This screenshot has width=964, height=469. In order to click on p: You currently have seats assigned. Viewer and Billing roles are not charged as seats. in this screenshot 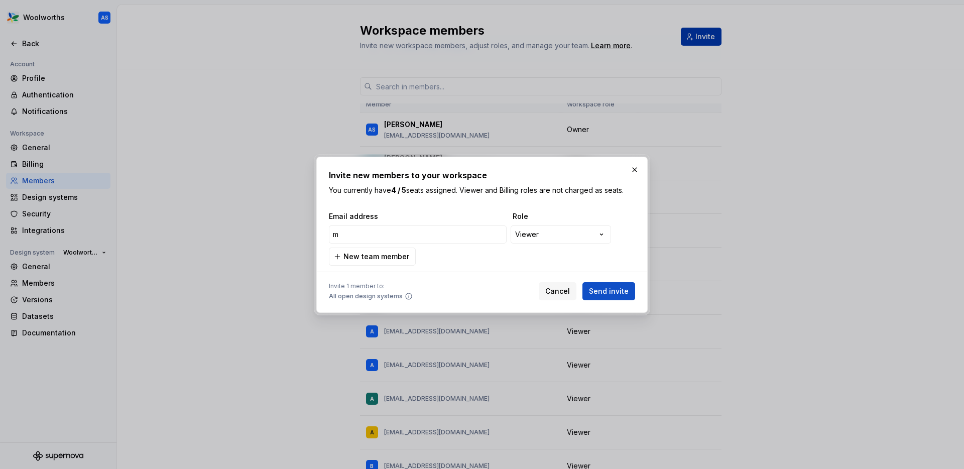, I will do `click(482, 190)`.